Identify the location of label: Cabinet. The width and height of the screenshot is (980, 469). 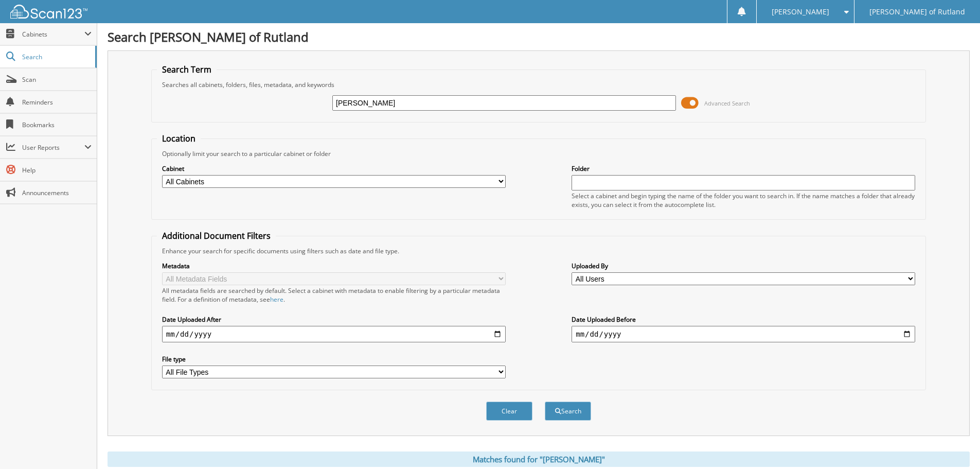
(334, 168).